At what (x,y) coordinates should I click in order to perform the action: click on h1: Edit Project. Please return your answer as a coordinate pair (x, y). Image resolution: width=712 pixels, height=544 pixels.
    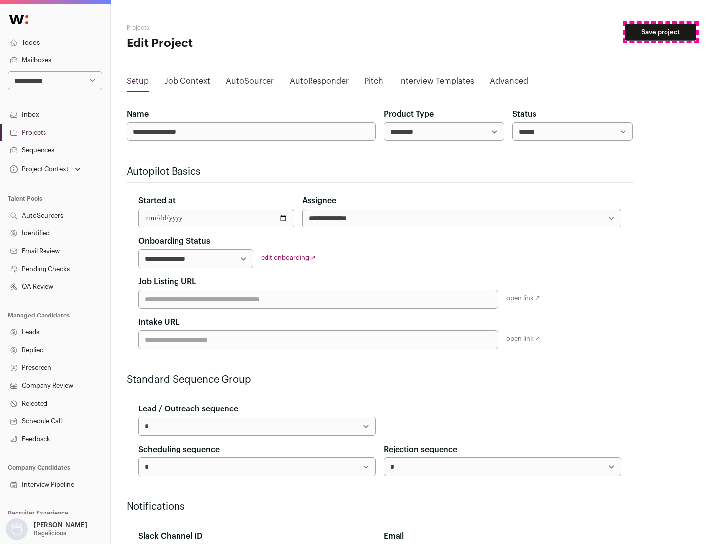
    Looking at the image, I should click on (222, 44).